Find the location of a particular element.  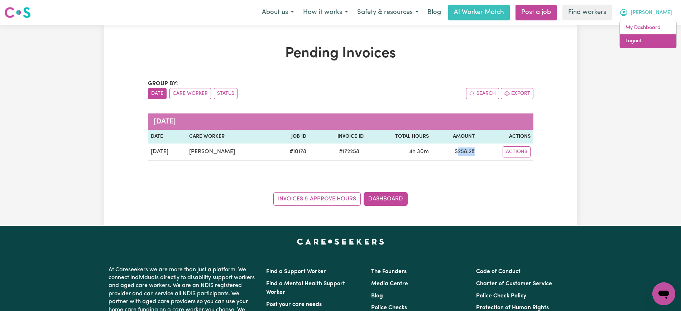

a: Code of Conduct is located at coordinates (498, 272).